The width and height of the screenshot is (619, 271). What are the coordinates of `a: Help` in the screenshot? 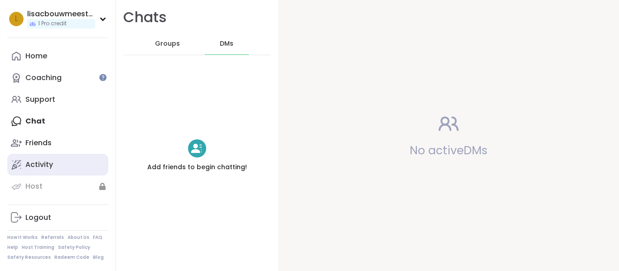 It's located at (13, 248).